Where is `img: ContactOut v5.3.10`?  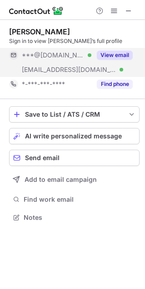
img: ContactOut v5.3.10 is located at coordinates (36, 11).